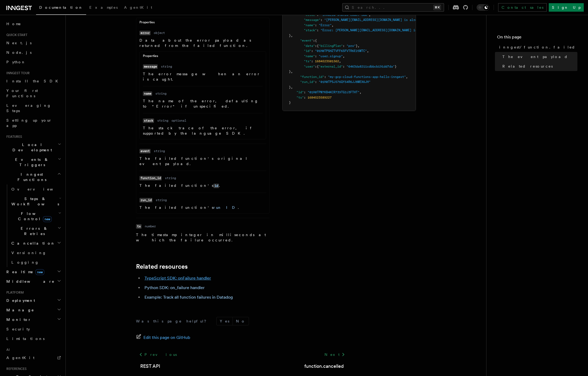 This screenshot has height=376, width=588. I want to click on a: Python, so click(33, 62).